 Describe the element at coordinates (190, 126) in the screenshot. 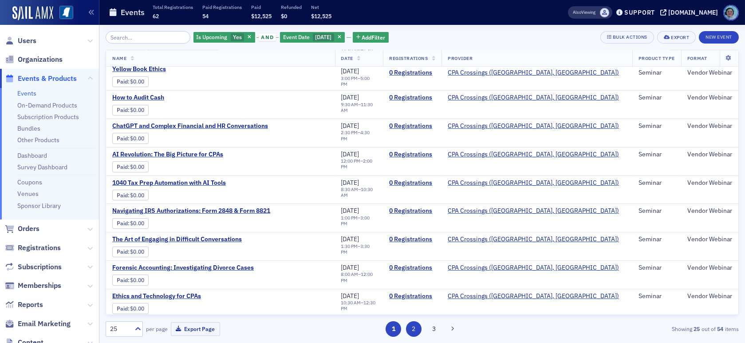

I see `a: ChatGPT and Complex Financial and HR Conversations` at that location.